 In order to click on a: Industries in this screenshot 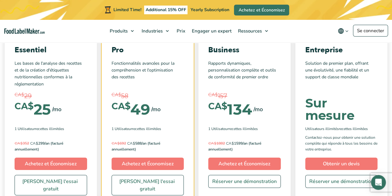, I will do `click(155, 31)`.